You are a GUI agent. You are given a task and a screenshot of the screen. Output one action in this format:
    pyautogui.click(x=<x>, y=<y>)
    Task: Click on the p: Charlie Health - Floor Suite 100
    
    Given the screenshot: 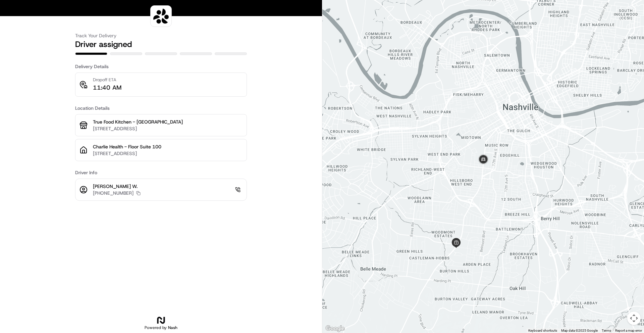 What is the action you would take?
    pyautogui.click(x=168, y=146)
    